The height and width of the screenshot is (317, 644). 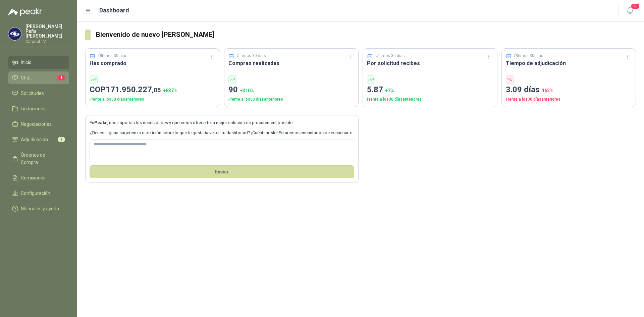 What do you see at coordinates (569, 90) in the screenshot?
I see `p: 3.09 días` at bounding box center [569, 90].